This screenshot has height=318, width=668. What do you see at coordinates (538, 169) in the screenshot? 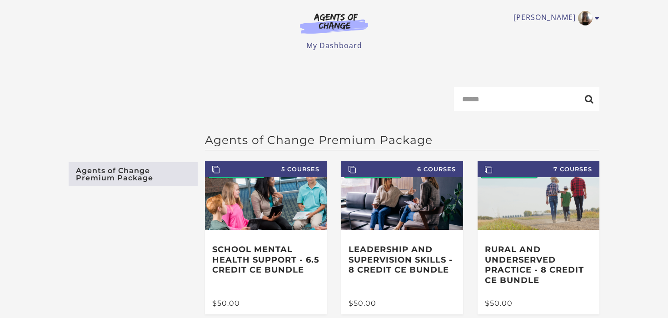
I see `span: 7 Courses` at bounding box center [538, 169].